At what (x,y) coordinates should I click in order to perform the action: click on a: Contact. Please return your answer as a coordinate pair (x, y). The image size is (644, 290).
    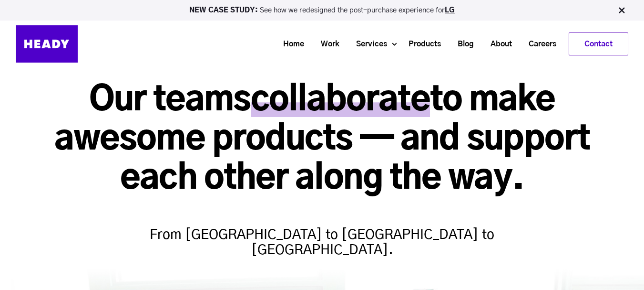
    Looking at the image, I should click on (598, 44).